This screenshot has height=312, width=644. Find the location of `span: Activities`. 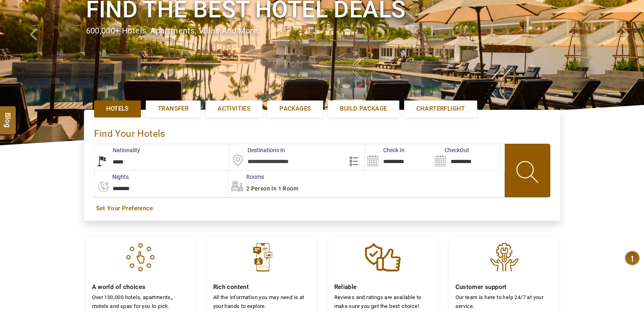

span: Activities is located at coordinates (234, 108).